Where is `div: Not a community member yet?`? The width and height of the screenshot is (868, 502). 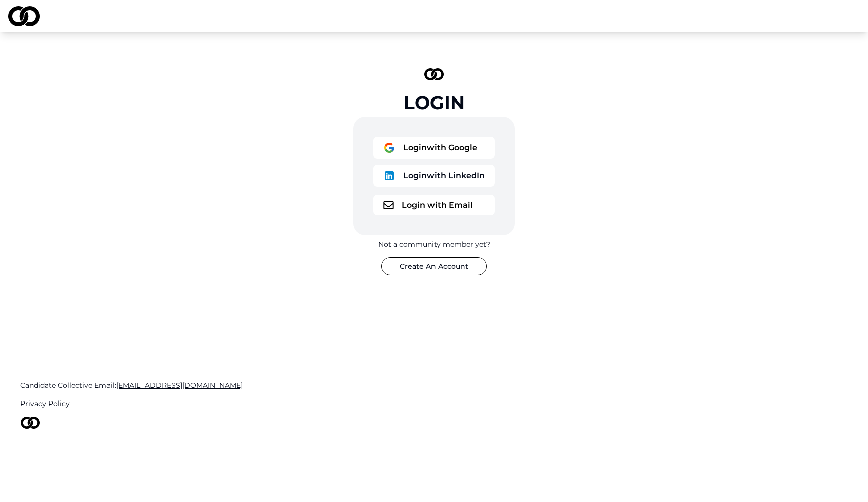
div: Not a community member yet? is located at coordinates (434, 245).